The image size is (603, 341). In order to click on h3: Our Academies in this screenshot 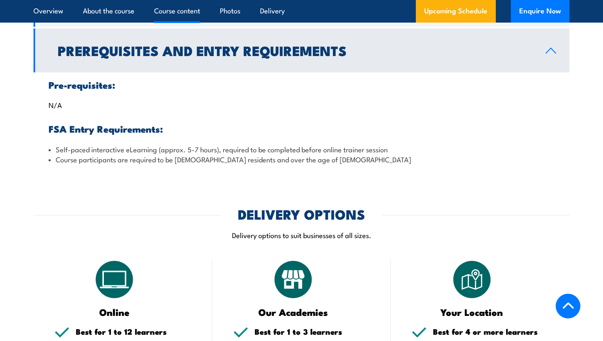, I will do `click(293, 312)`.